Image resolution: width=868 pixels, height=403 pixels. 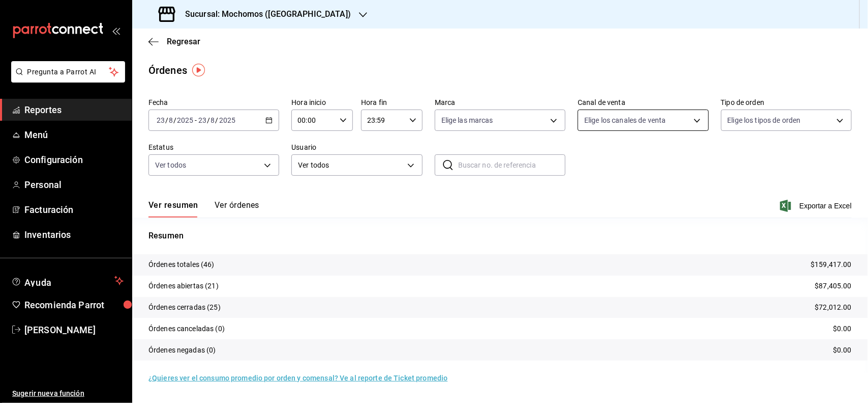 What do you see at coordinates (74, 109) in the screenshot?
I see `span: Reportes` at bounding box center [74, 109].